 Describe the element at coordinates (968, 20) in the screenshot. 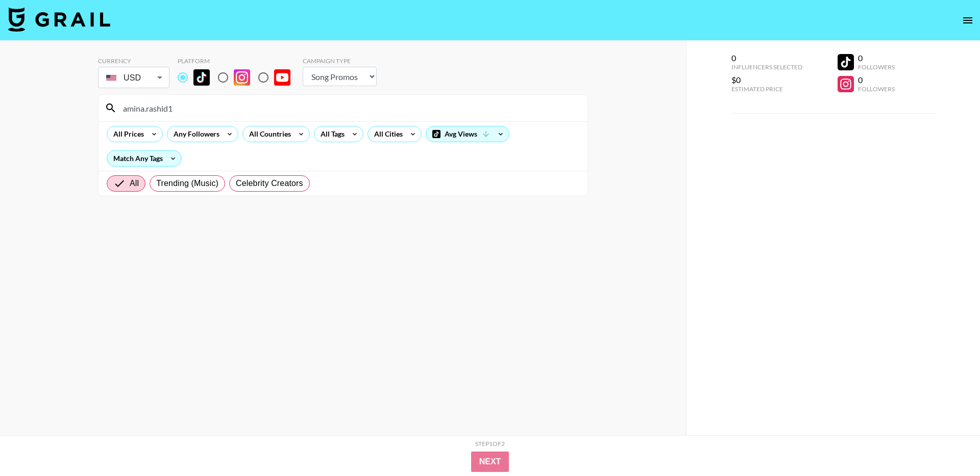

I see `button: open drawer` at that location.